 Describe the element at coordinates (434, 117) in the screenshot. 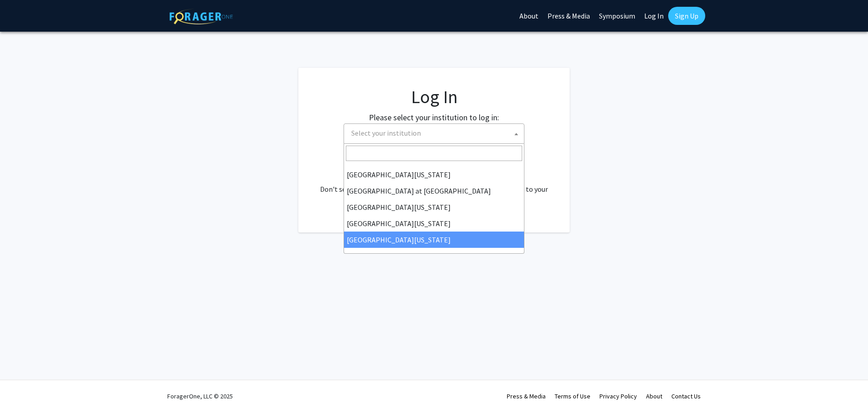

I see `label: Please select your institution to log in:` at that location.